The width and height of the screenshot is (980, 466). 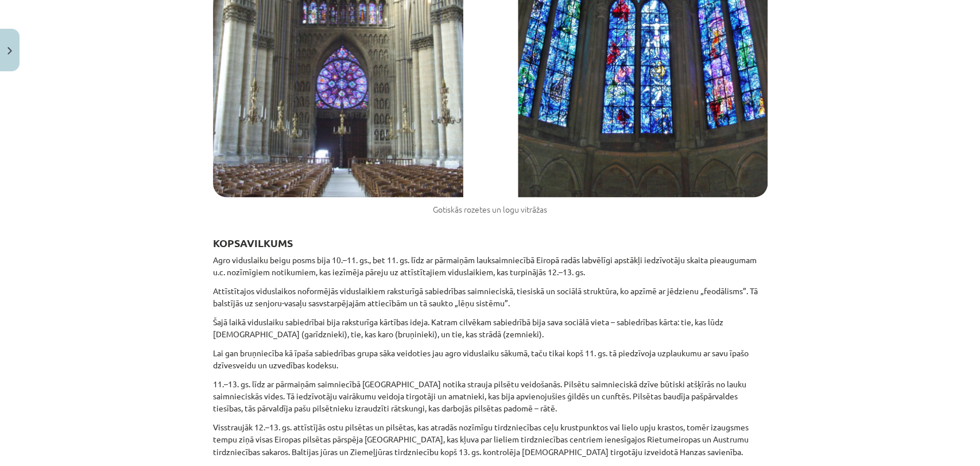 I want to click on p: Agro viduslaiku beigu posms bija 10.–11. gs., bet 11. gs. līdz ar pārmaiņām lauksaimniecībā Eirop..., so click(x=490, y=266).